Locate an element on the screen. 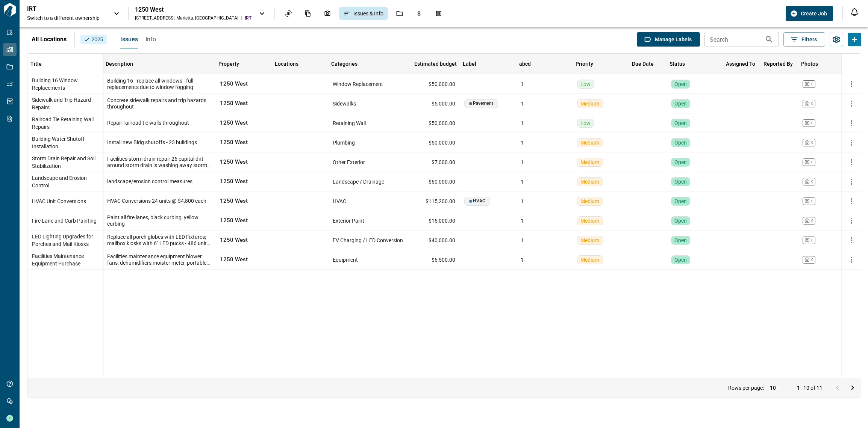  div: Locations is located at coordinates (287, 64).